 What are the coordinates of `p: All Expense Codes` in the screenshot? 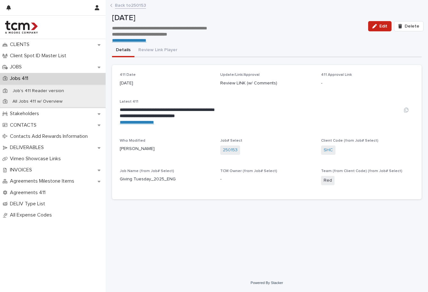 It's located at (32, 215).